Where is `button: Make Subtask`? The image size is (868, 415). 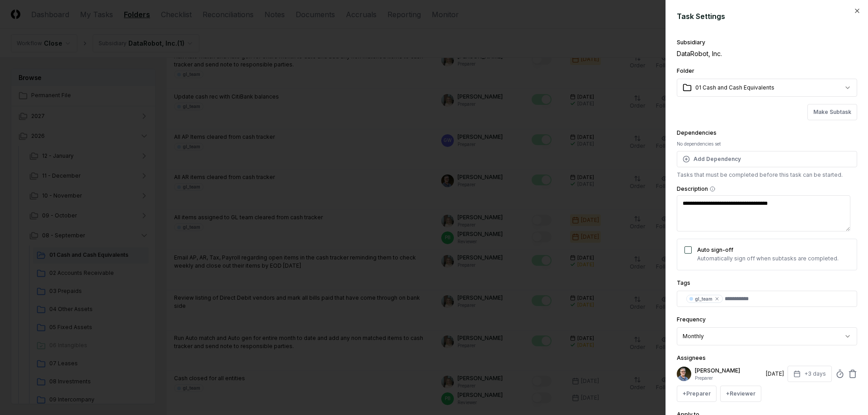
button: Make Subtask is located at coordinates (832, 112).